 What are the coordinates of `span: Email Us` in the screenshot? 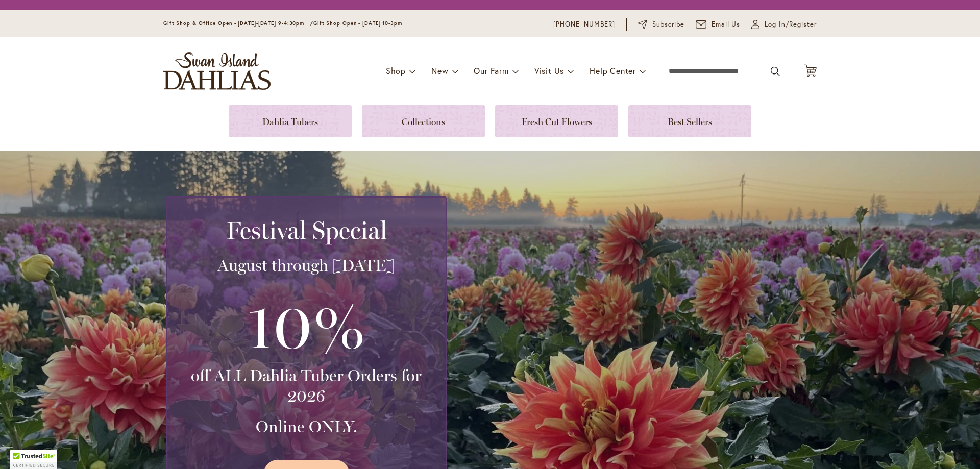 It's located at (726, 25).